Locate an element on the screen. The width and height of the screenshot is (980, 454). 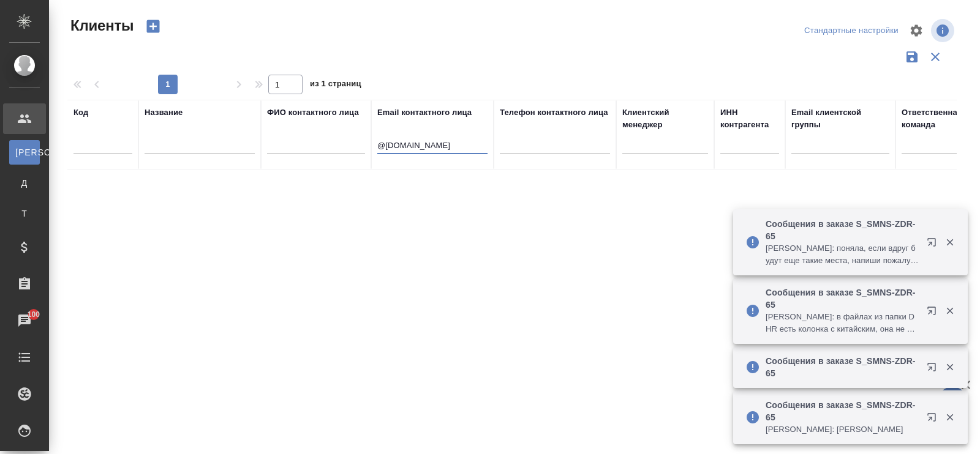
button: Сохранить фильтры is located at coordinates (912, 57).